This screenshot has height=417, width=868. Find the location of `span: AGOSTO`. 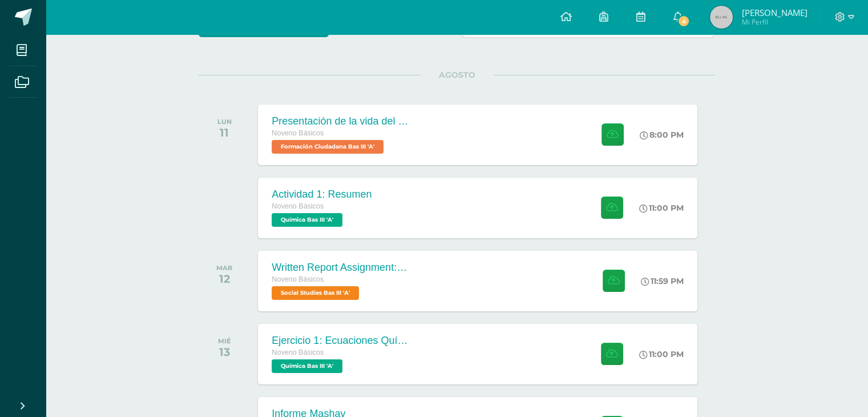

span: AGOSTO is located at coordinates (457, 75).